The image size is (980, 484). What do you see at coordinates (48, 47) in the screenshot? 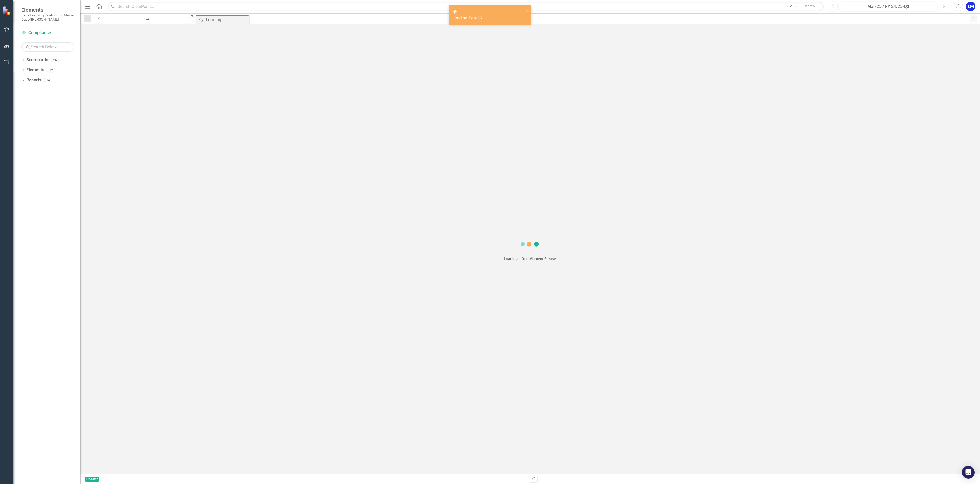
I see `input: Search Below...` at bounding box center [48, 47].